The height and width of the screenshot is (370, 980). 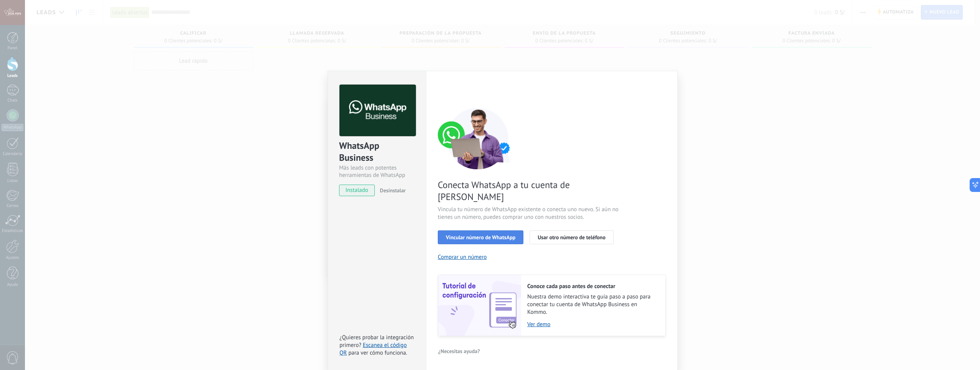 I want to click on span: Vincula tu número de WhatsApp existente o conecta uno nuevo. Si aún no tienes un número, puedes c..., so click(x=529, y=214).